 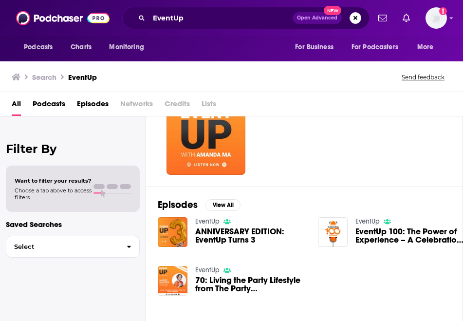 What do you see at coordinates (16, 106) in the screenshot?
I see `span: All` at bounding box center [16, 106].